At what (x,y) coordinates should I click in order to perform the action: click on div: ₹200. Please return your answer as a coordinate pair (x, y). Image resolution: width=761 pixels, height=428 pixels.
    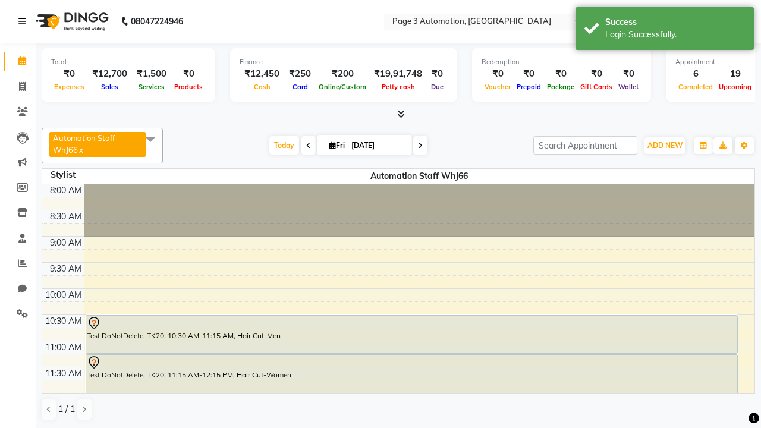
    Looking at the image, I should click on (343, 74).